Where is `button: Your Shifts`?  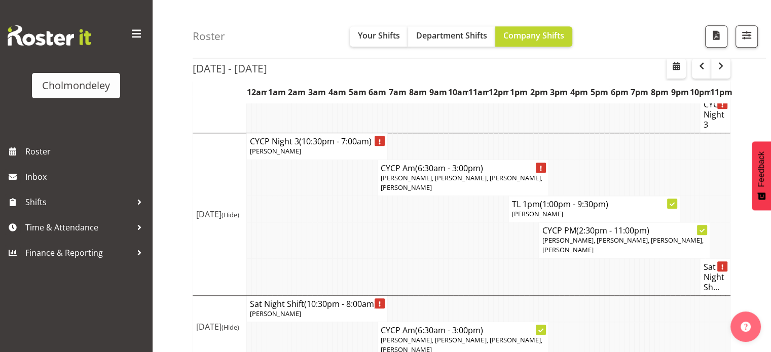
button: Your Shifts is located at coordinates (379, 36).